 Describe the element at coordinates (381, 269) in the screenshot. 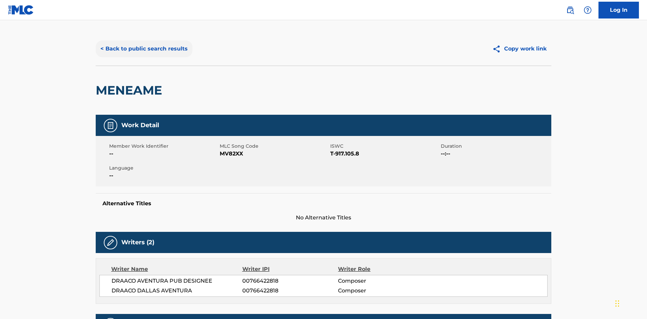

I see `div: Writer Role` at that location.